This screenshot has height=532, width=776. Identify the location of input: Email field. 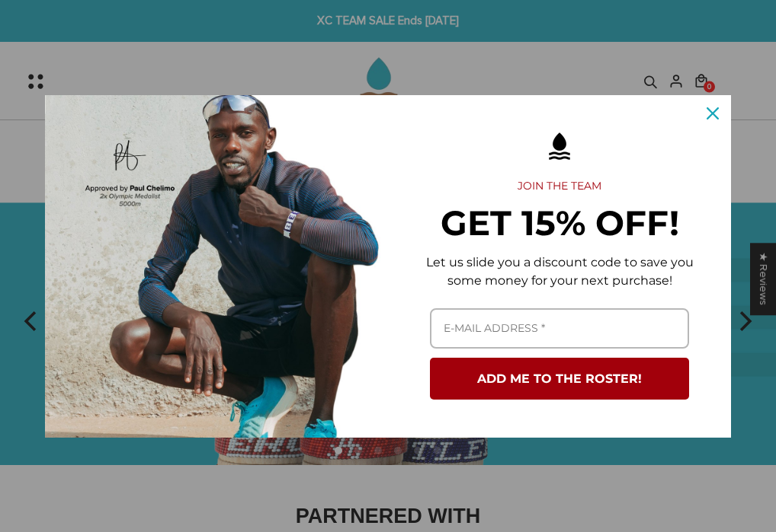
(560, 328).